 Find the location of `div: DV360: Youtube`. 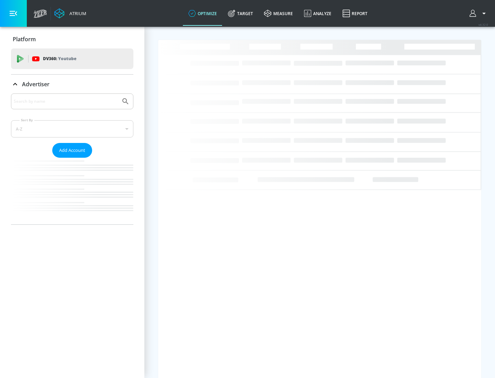

div: DV360: Youtube is located at coordinates (72, 59).